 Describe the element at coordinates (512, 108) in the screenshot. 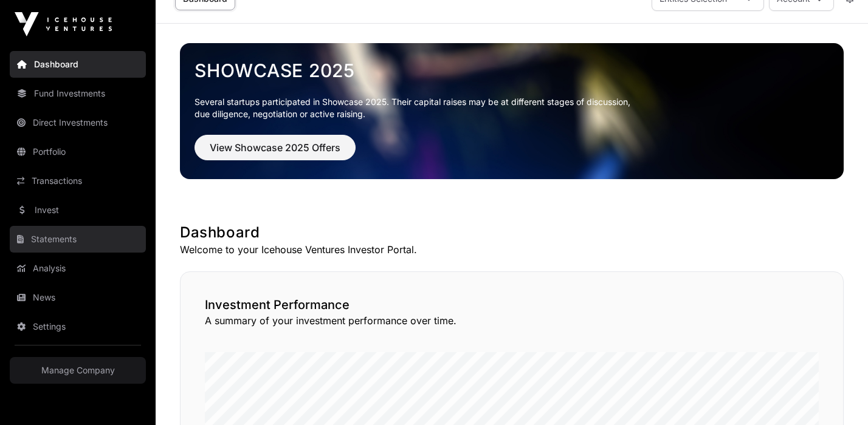

I see `p: Several startups participated in Showcase 2025. Their capital raises may be at different stages o...` at that location.